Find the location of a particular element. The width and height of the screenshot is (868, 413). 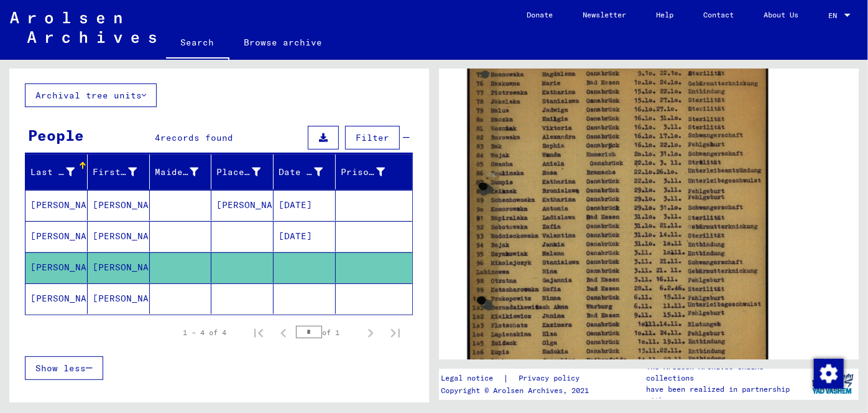

mat-header-cell: Prisoner # is located at coordinates (374, 172).